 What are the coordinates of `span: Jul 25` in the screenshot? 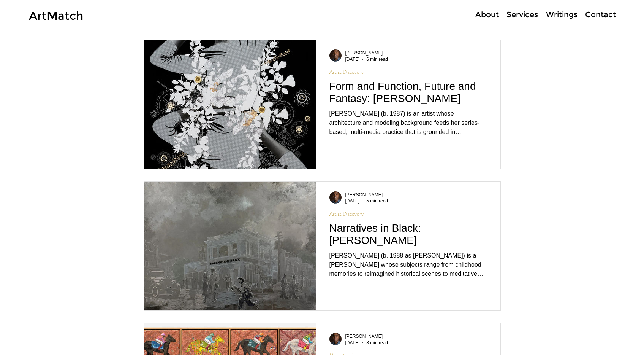 It's located at (353, 201).